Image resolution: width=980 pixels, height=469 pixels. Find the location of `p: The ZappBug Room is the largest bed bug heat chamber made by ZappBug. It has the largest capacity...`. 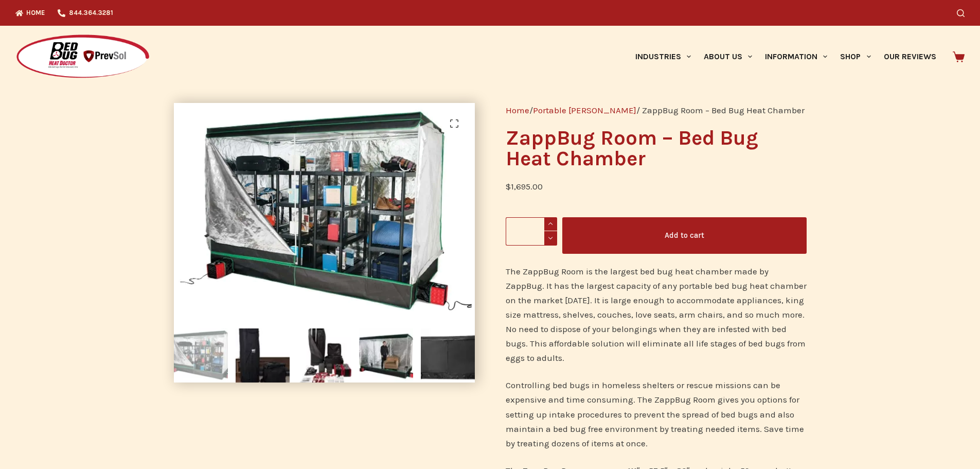

p: The ZappBug Room is the largest bed bug heat chamber made by ZappBug. It has the largest capacity... is located at coordinates (656, 315).